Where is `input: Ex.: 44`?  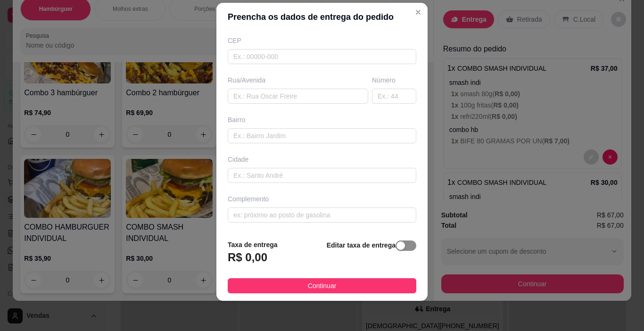
input: Ex.: 44 is located at coordinates (394, 96).